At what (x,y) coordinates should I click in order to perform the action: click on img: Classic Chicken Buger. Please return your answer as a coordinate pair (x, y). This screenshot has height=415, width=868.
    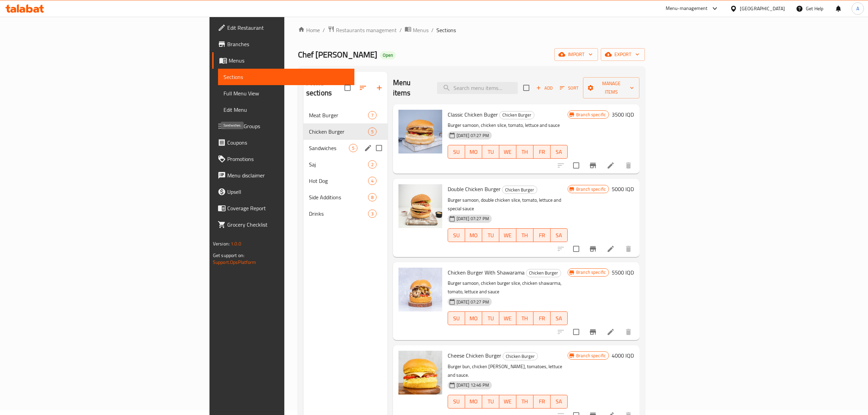
    Looking at the image, I should click on (420, 132).